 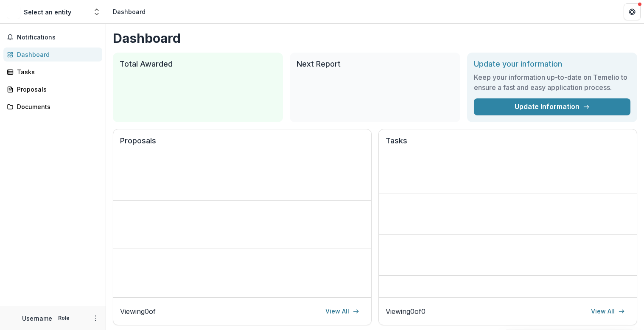 I want to click on div: Proposals, so click(x=56, y=89).